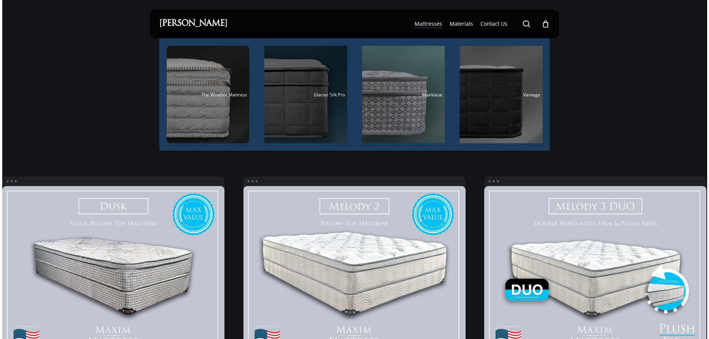 Image resolution: width=709 pixels, height=339 pixels. Describe the element at coordinates (480, 24) in the screenshot. I see `nav: Main Menu` at that location.